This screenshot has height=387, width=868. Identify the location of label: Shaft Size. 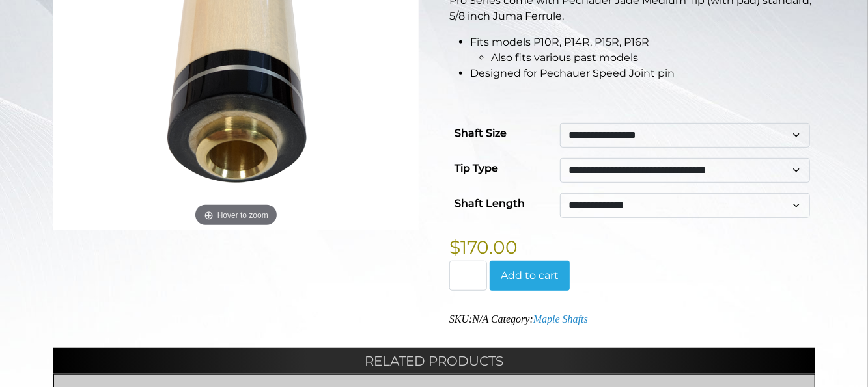
(481, 134).